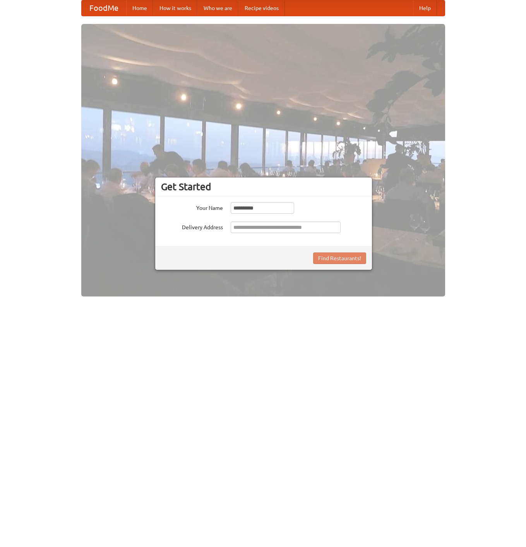  What do you see at coordinates (262, 8) in the screenshot?
I see `a: Recipe videos` at bounding box center [262, 8].